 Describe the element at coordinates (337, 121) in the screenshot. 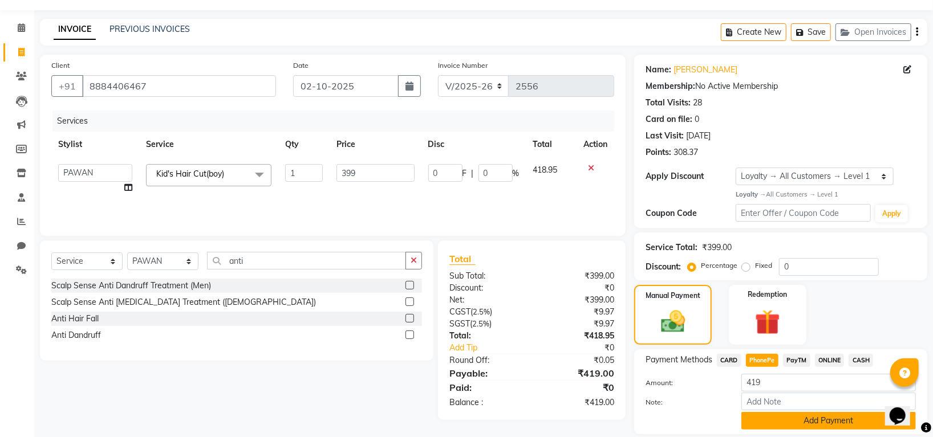

I see `div: Services` at that location.